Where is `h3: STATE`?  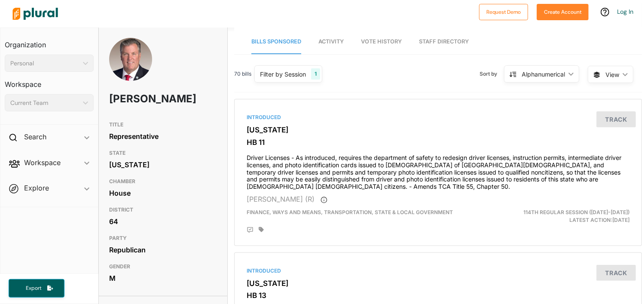 h3: STATE is located at coordinates (163, 153).